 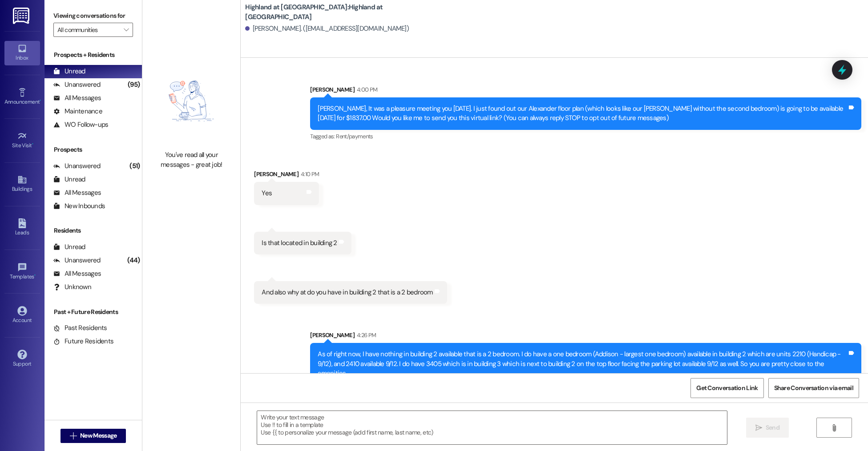 I want to click on div: (95), so click(x=133, y=84).